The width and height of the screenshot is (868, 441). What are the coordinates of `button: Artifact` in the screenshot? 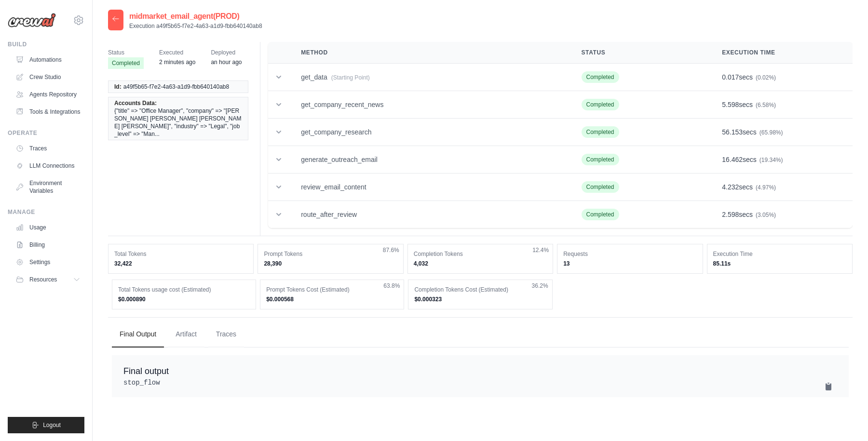 It's located at (186, 335).